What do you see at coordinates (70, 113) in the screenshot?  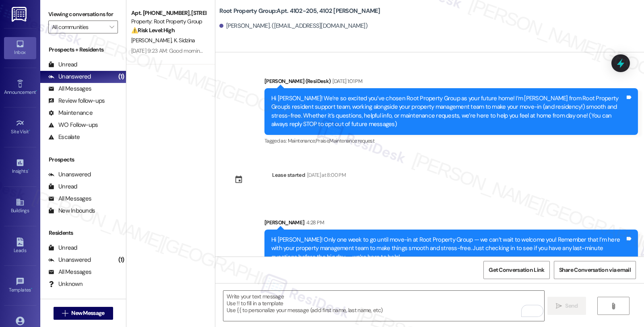 I see `div: Maintenance` at bounding box center [70, 113].